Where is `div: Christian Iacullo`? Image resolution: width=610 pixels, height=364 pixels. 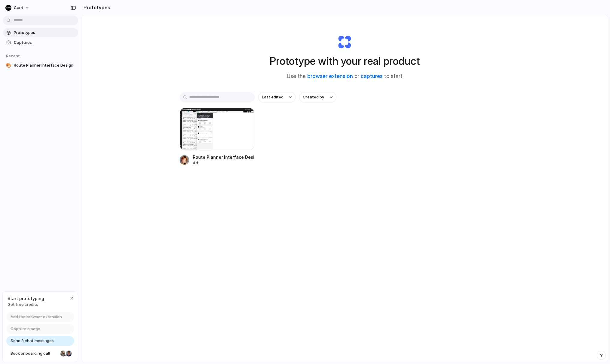 div: Christian Iacullo is located at coordinates (69, 353).